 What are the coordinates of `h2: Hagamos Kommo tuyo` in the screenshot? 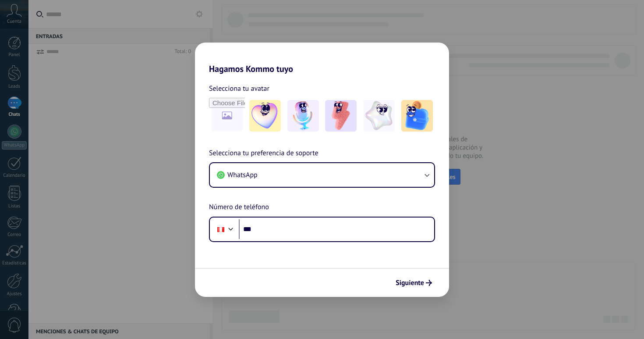 It's located at (322, 58).